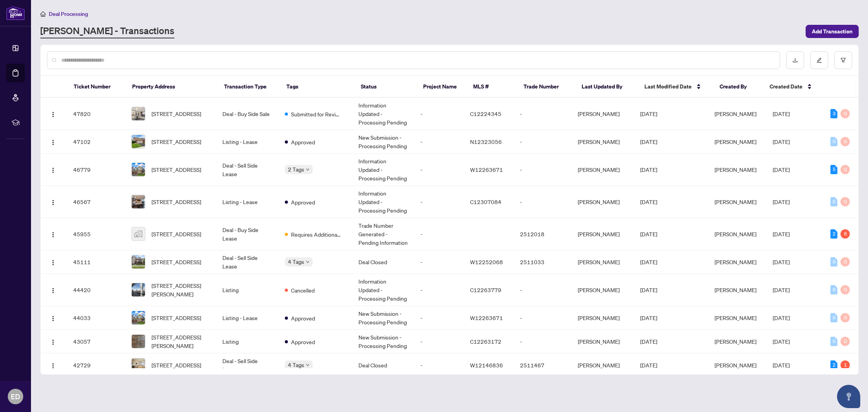 This screenshot has height=412, width=868. What do you see at coordinates (96, 234) in the screenshot?
I see `td: 45955` at bounding box center [96, 234].